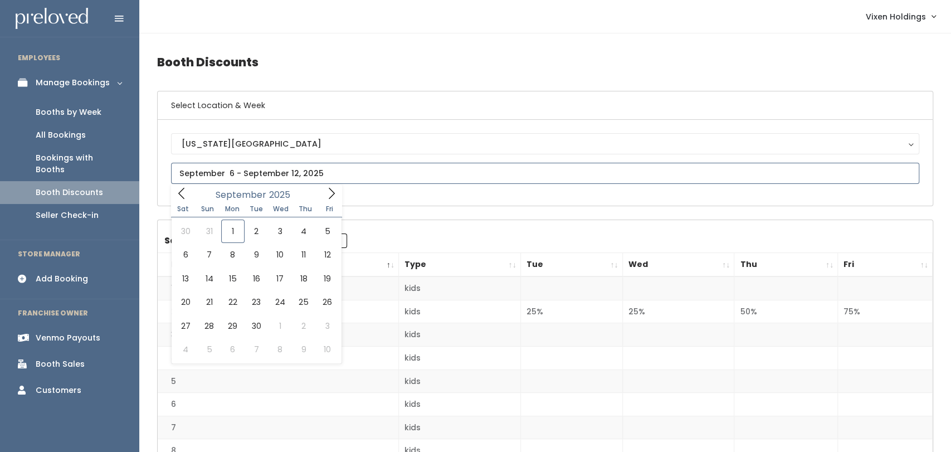  What do you see at coordinates (208, 209) in the screenshot?
I see `span: Sun` at bounding box center [208, 209].